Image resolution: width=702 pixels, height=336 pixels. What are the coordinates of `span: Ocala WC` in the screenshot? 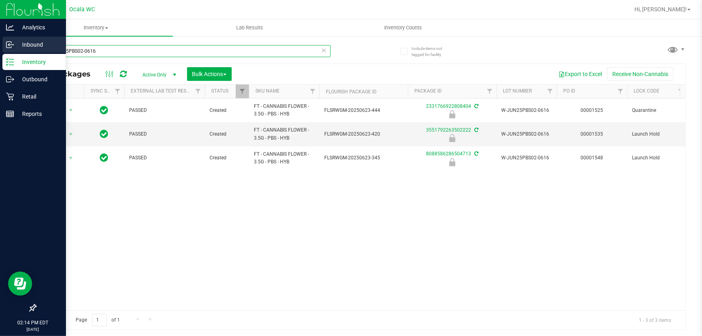 It's located at (82, 9).